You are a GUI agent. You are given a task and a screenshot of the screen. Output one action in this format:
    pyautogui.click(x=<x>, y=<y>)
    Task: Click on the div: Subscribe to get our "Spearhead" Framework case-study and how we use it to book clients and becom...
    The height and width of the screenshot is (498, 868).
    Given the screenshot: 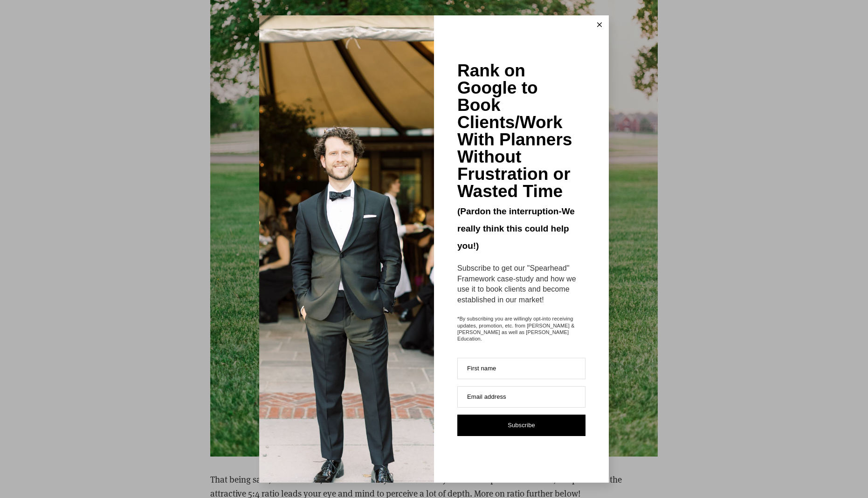 What is the action you would take?
    pyautogui.click(x=522, y=284)
    